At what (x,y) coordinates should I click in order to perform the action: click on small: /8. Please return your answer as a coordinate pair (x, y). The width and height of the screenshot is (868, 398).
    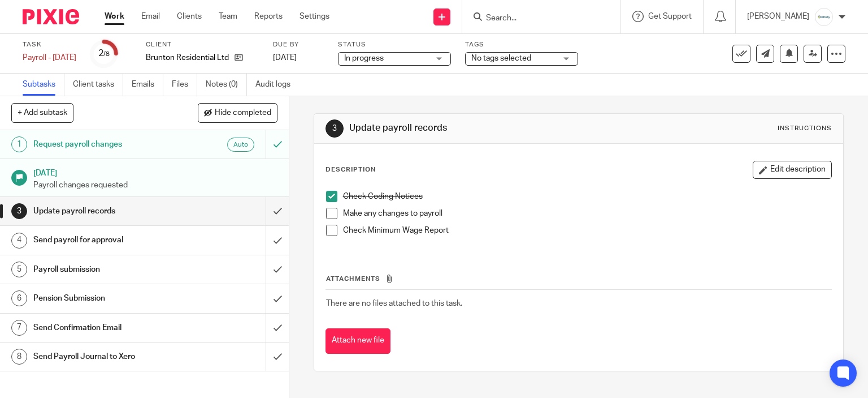
    Looking at the image, I should click on (106, 54).